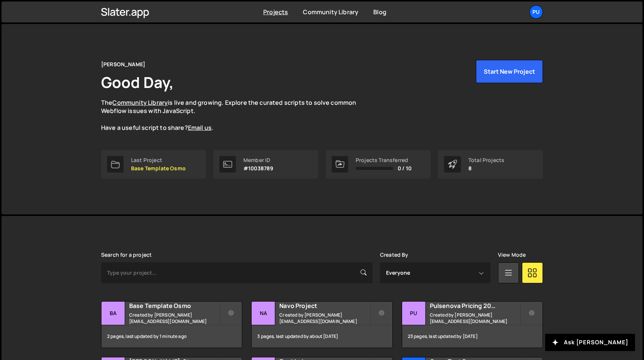  What do you see at coordinates (236, 115) in the screenshot?
I see `p: The is live and growing. Explore the curated scripts to solve common Webflow issues with JavaScri...` at bounding box center [236, 115].